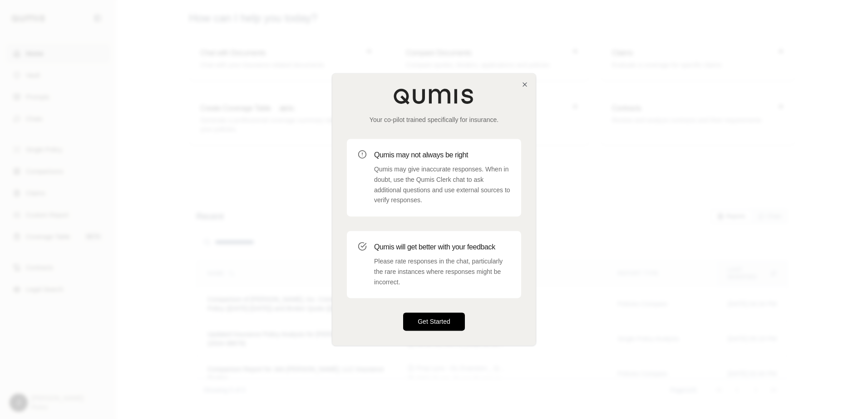 The height and width of the screenshot is (419, 868). What do you see at coordinates (442, 155) in the screenshot?
I see `h3: Qumis may not always be right` at bounding box center [442, 155].